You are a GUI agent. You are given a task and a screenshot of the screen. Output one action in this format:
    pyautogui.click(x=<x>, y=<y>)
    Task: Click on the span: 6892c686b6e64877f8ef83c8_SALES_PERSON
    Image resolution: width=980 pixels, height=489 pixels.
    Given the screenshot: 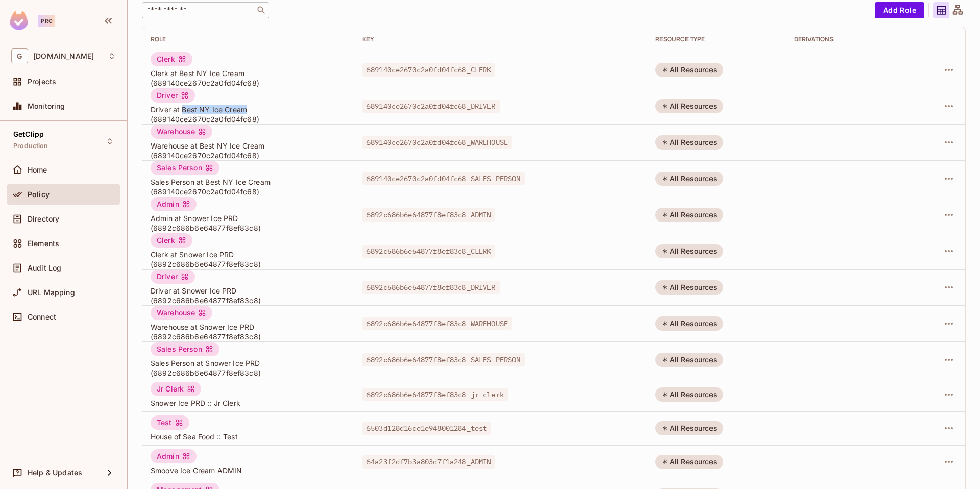 What is the action you would take?
    pyautogui.click(x=443, y=360)
    